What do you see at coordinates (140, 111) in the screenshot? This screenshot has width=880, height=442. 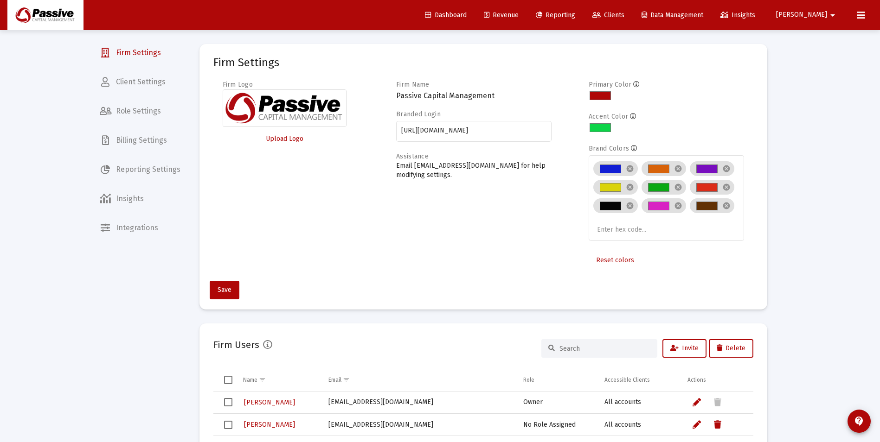 I see `a: Role Settings` at bounding box center [140, 111].